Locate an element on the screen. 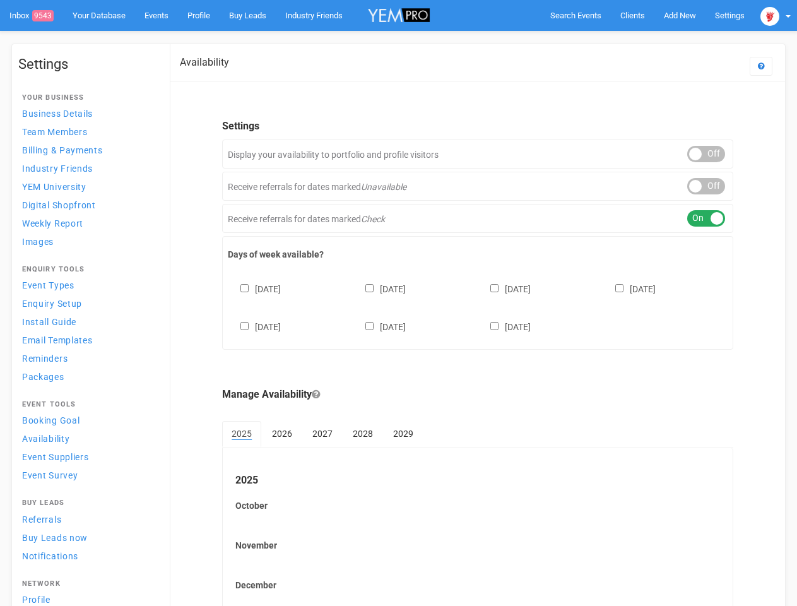  span: Event Types is located at coordinates (48, 285).